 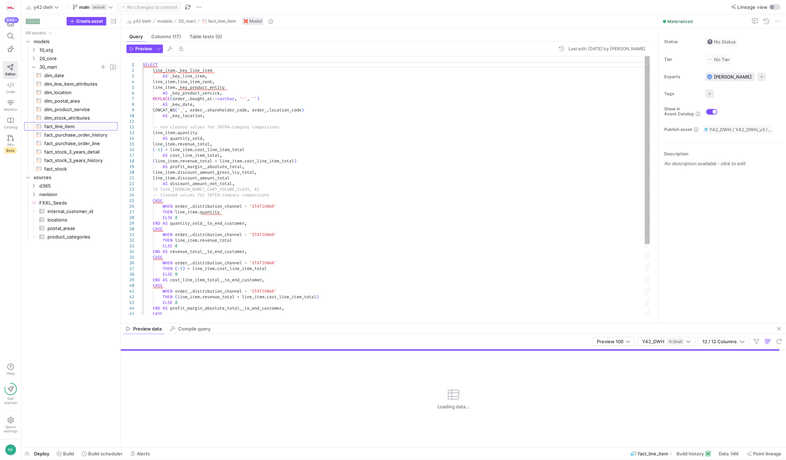 What do you see at coordinates (186, 138) in the screenshot?
I see `span: quantity_sold` at bounding box center [186, 138].